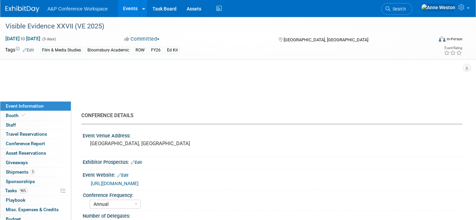 This screenshot has height=220, width=476. Describe the element at coordinates (454, 39) in the screenshot. I see `div: In-Person` at that location.